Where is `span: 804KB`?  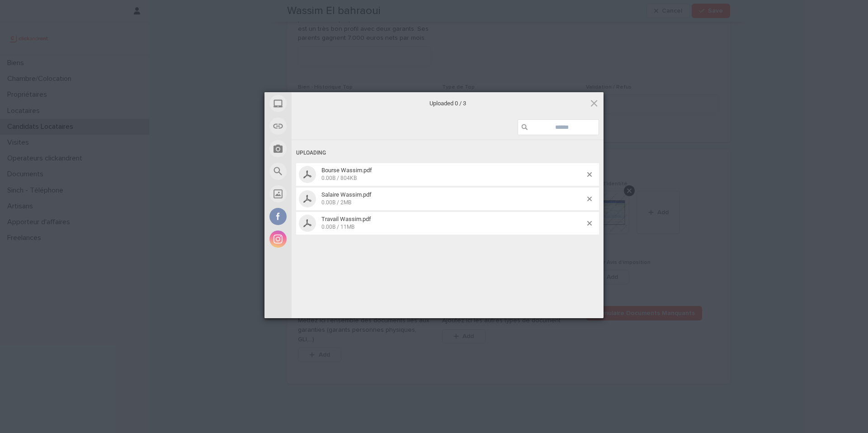
span: 804KB is located at coordinates (349, 178).